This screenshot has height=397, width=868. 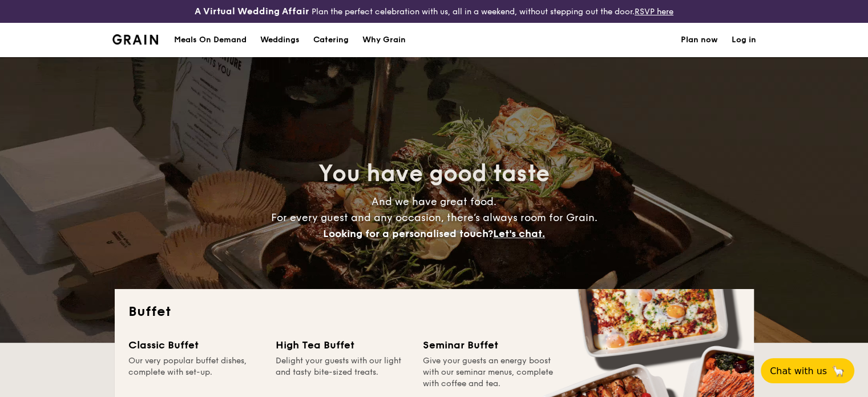 What do you see at coordinates (331, 40) in the screenshot?
I see `a: Catering` at bounding box center [331, 40].